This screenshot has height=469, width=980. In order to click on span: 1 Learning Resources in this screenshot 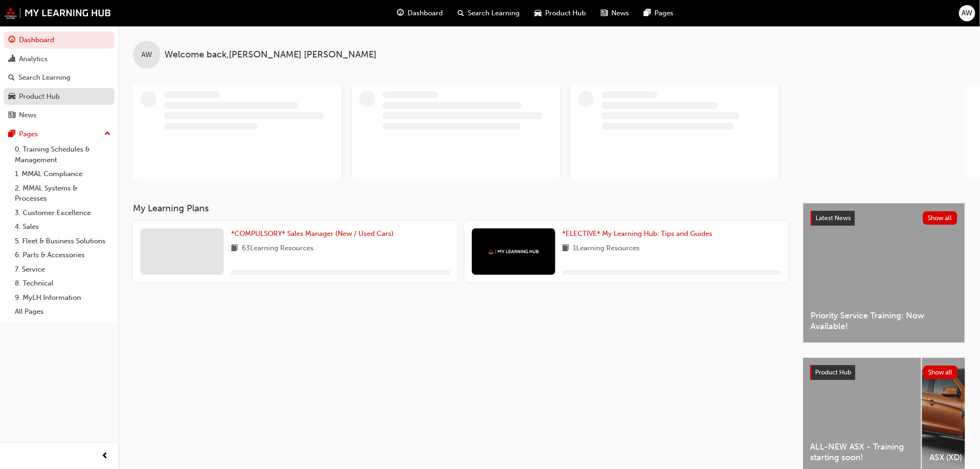, I will do `click(606, 248)`.